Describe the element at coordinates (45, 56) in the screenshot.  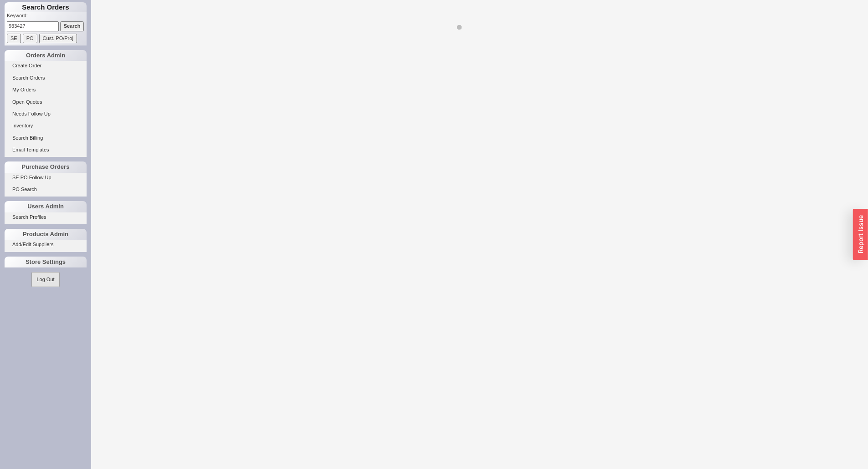
I see `div: Orders Admin` at that location.